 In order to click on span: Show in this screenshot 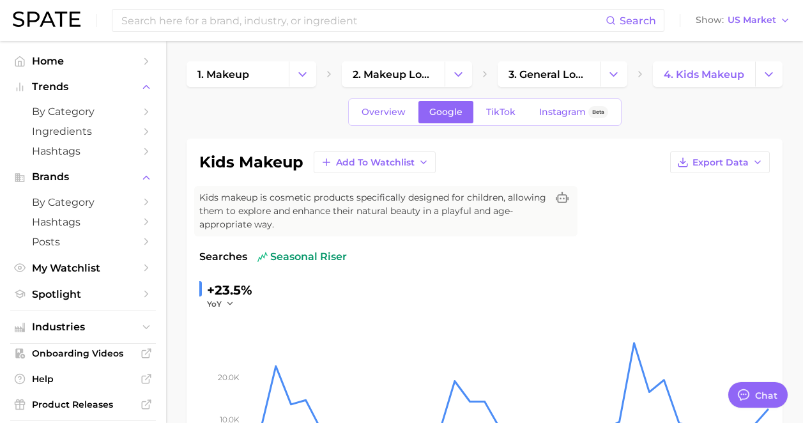, I will do `click(710, 20)`.